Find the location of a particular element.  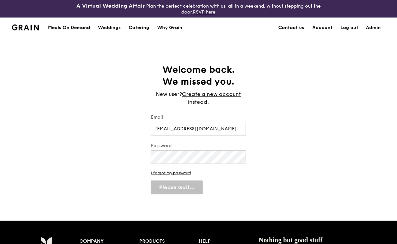

a: Create a new account is located at coordinates (211, 94).